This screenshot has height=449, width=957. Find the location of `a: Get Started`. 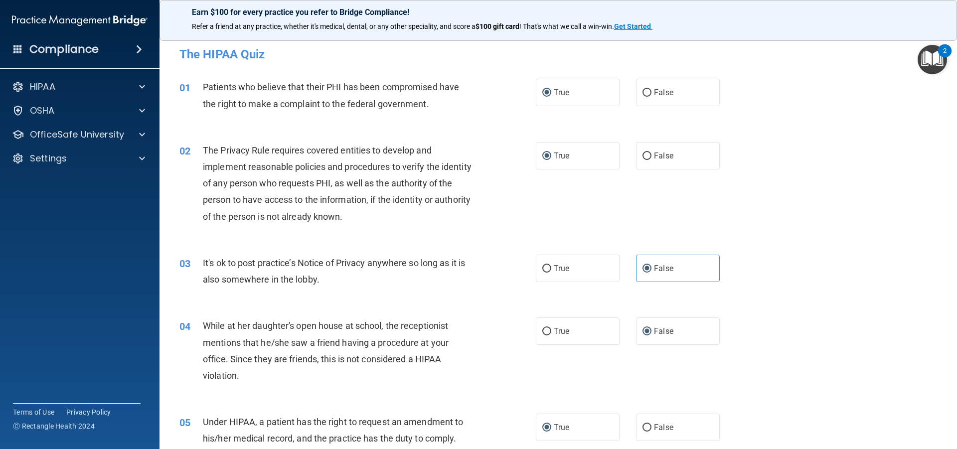

a: Get Started is located at coordinates (633, 26).